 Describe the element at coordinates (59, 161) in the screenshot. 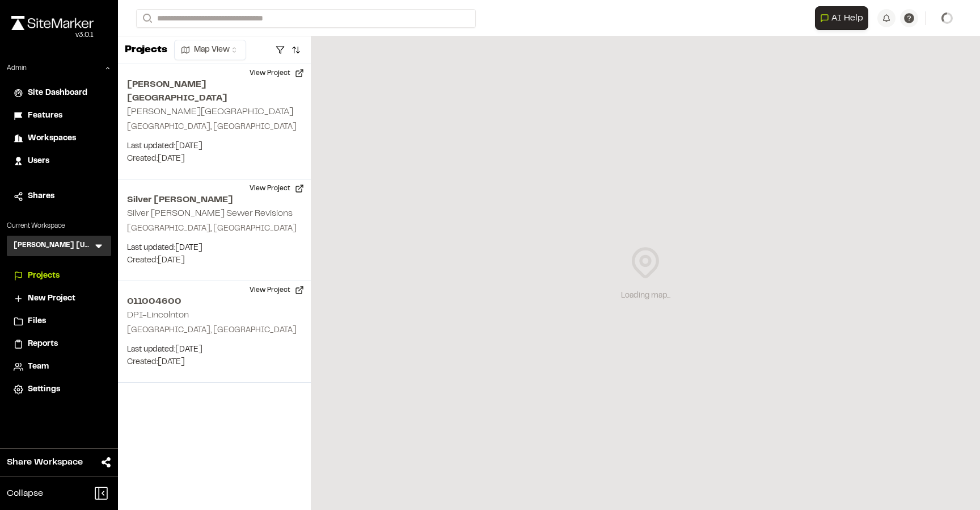

I see `a: Users` at that location.